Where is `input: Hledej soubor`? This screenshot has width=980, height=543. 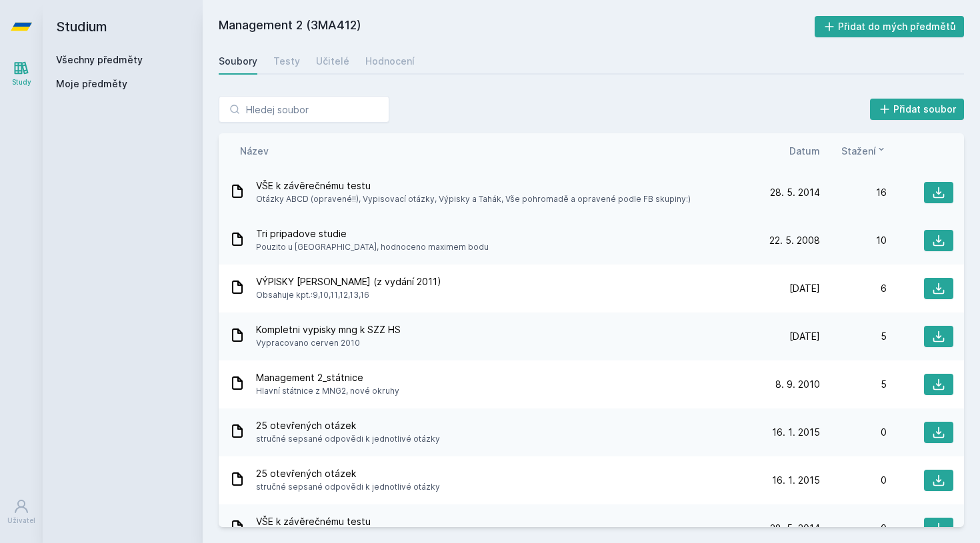
input: Hledej soubor is located at coordinates (304, 109).